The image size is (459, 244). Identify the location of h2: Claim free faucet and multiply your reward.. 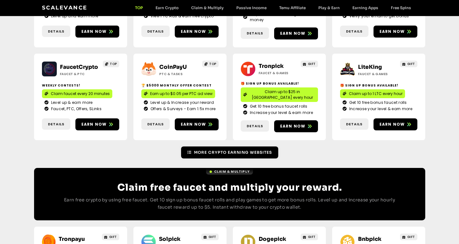
(230, 187).